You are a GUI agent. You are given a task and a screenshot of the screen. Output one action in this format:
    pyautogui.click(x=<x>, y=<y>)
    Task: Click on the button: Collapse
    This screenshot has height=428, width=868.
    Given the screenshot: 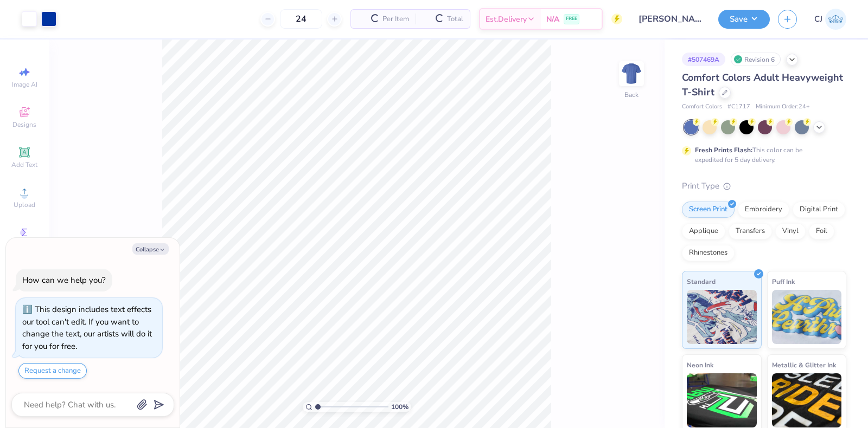 What is the action you would take?
    pyautogui.click(x=150, y=249)
    